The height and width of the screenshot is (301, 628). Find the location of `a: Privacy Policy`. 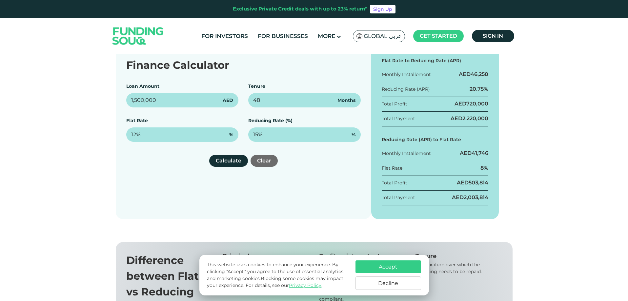

a: Privacy Policy is located at coordinates (305, 286).